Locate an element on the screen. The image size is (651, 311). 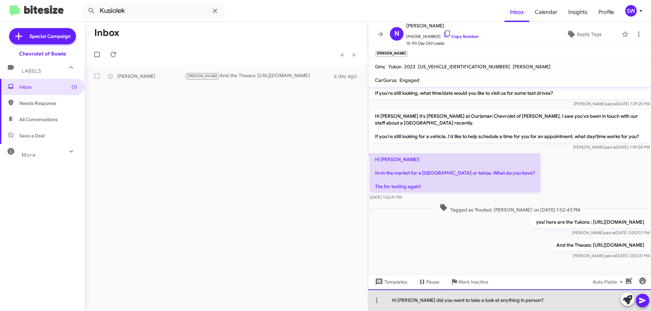
span: Save a Deal is located at coordinates (32, 136).